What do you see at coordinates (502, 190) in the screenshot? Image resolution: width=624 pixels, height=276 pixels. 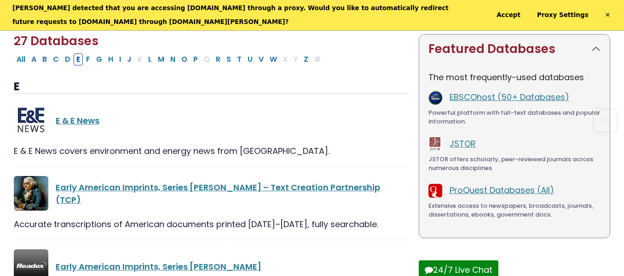 I see `a: ProQuest Databases (All)` at bounding box center [502, 190].